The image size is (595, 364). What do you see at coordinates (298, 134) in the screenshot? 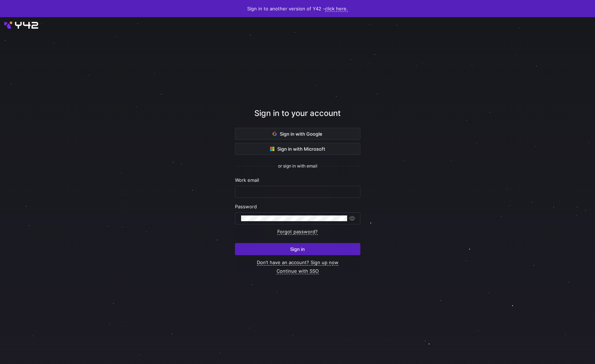
I see `button: Sign in with Google` at bounding box center [298, 134].